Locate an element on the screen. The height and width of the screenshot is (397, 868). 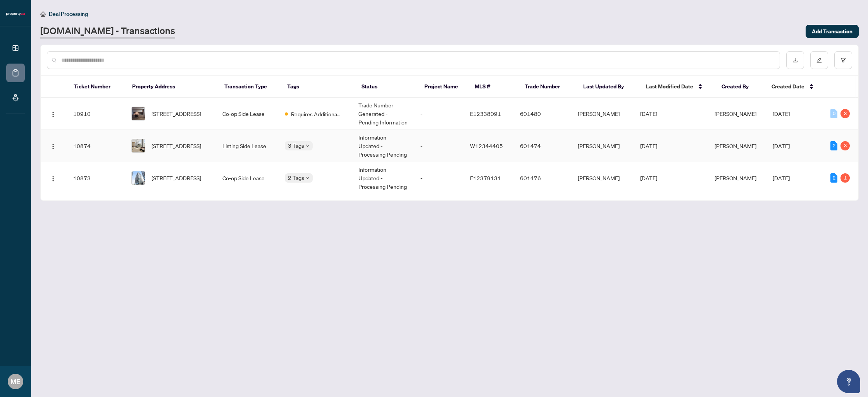
span: 2 Tags is located at coordinates (296, 178).